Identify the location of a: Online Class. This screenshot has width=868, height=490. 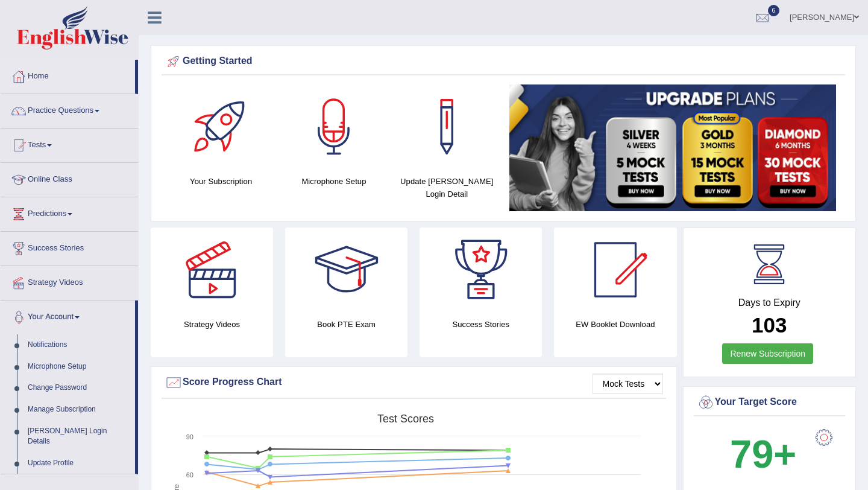
(70, 178).